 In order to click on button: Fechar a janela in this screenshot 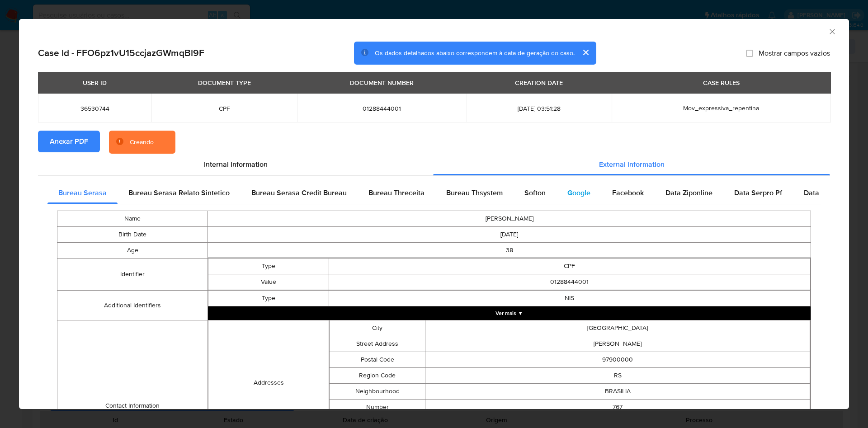, I will do `click(832, 31)`.